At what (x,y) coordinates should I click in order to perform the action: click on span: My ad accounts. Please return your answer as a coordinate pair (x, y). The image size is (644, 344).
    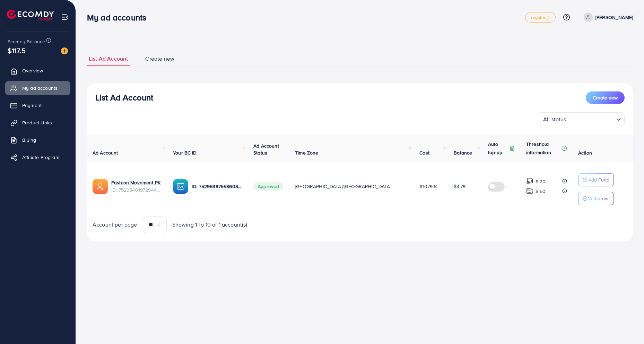
    Looking at the image, I should click on (40, 88).